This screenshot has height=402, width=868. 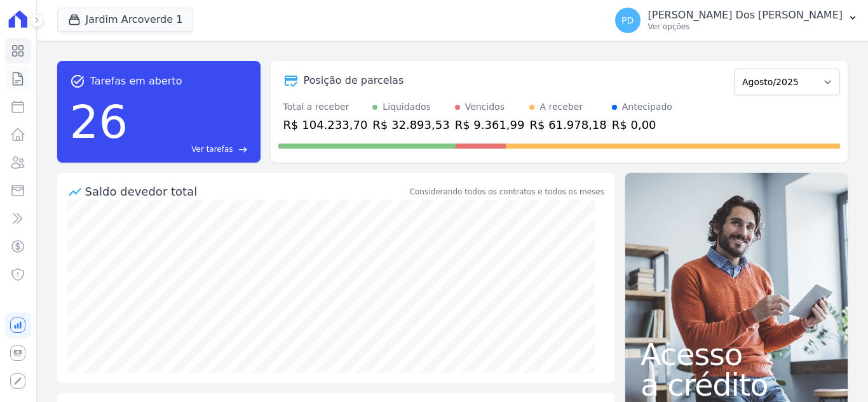 I want to click on div: R$ 104.233,70, so click(x=325, y=124).